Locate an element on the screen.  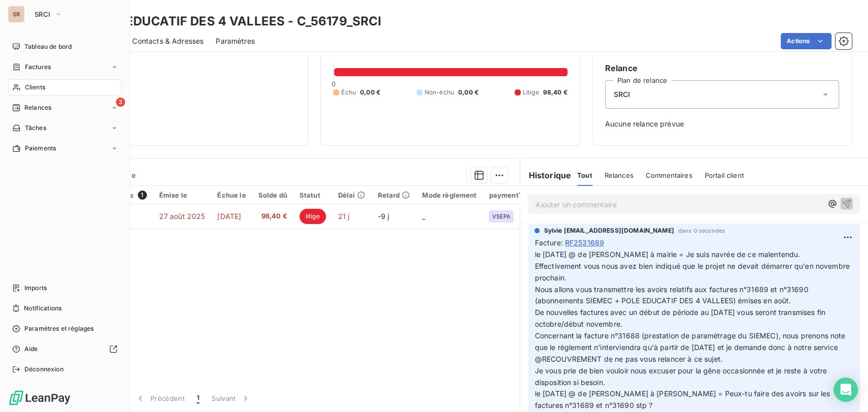
a: Aide is located at coordinates (65, 349).